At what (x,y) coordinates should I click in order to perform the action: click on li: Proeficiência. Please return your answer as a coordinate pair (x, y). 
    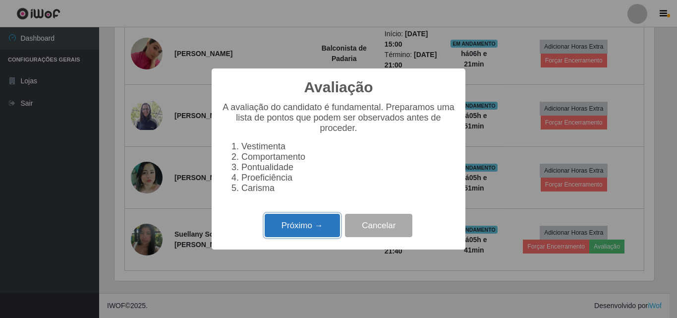
    Looking at the image, I should click on (348, 177).